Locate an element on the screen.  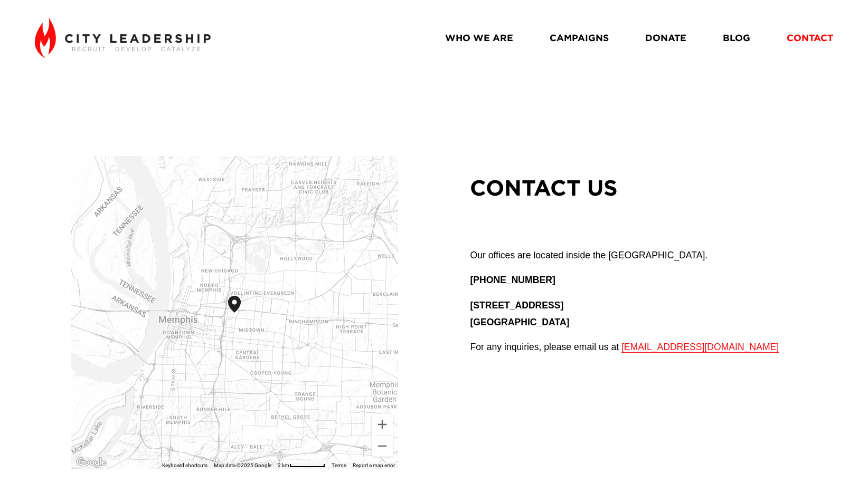
a: City Leadership - Recruit. Develop. Catalyze. is located at coordinates (123, 38).